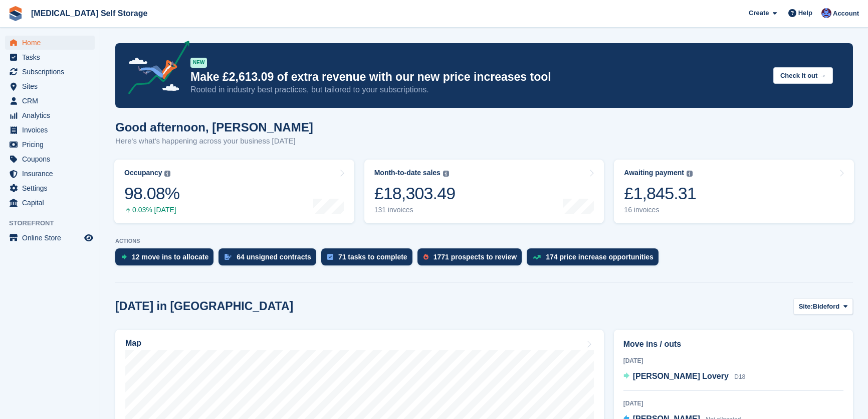 The height and width of the screenshot is (419, 868). Describe the element at coordinates (805, 13) in the screenshot. I see `span: Help` at that location.